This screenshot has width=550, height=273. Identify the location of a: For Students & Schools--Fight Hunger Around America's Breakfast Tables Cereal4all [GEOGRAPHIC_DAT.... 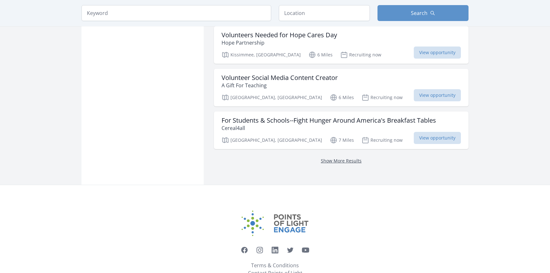
(341, 130).